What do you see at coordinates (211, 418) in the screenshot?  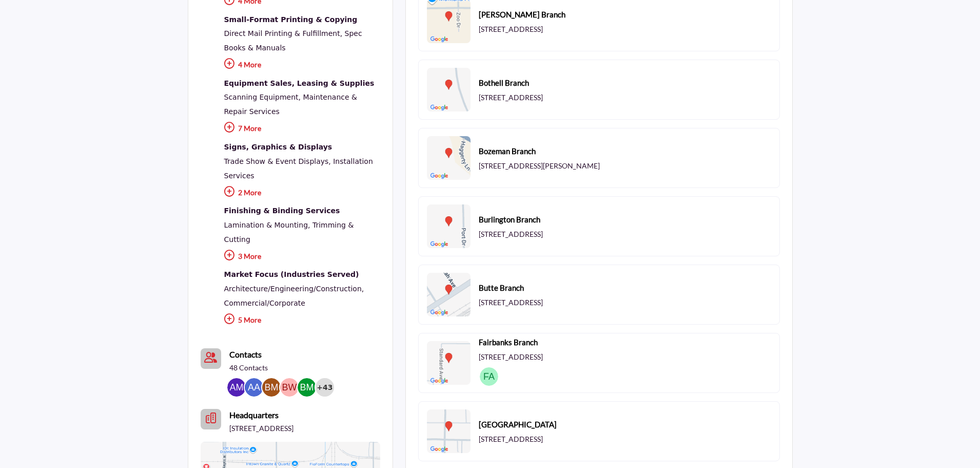 I see `button: Headquarter icon` at bounding box center [211, 418].